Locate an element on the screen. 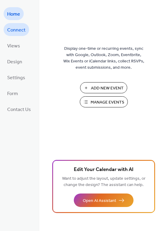 The height and width of the screenshot is (231, 168). span: Edit Your Calendar with AI is located at coordinates (104, 170).